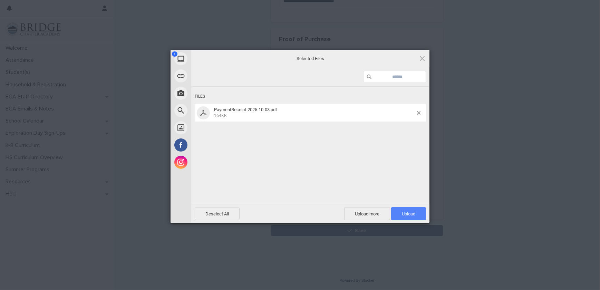  Describe the element at coordinates (310, 96) in the screenshot. I see `div: Files` at that location.